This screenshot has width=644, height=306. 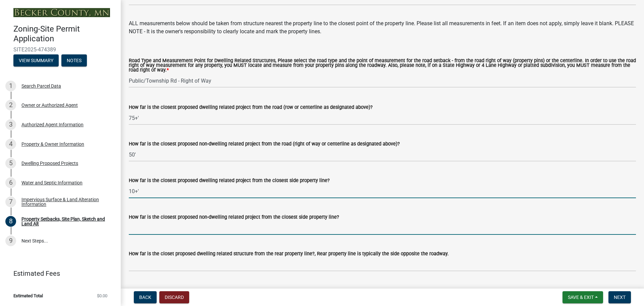 I want to click on div: Property & Owner Information, so click(x=53, y=144).